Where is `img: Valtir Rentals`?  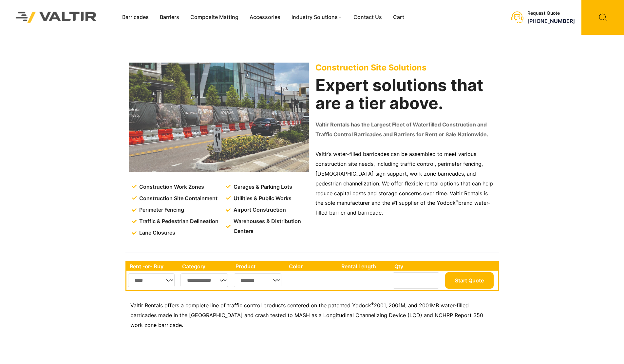 img: Valtir Rentals is located at coordinates (56, 17).